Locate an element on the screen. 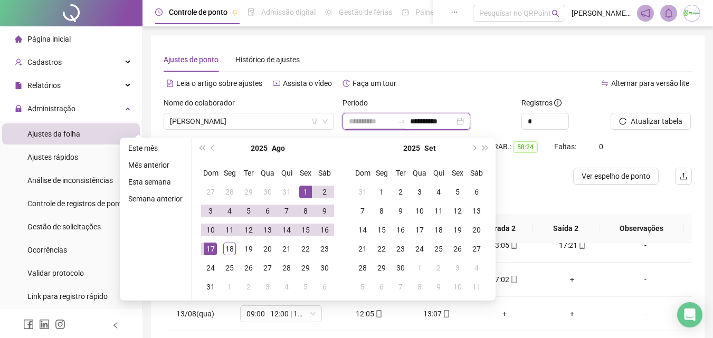  div: Open Intercom Messenger is located at coordinates (690, 315).